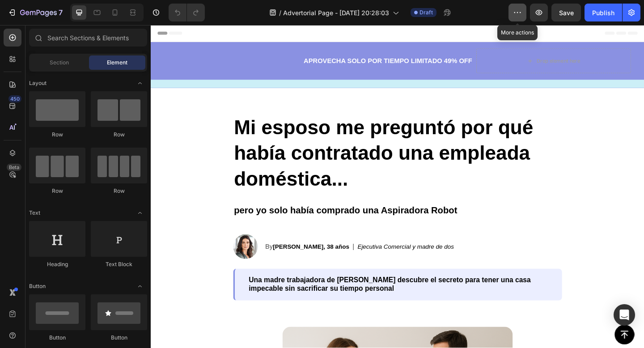 This screenshot has width=644, height=348. Describe the element at coordinates (444, 39) in the screenshot. I see `div: Drop element here` at that location.